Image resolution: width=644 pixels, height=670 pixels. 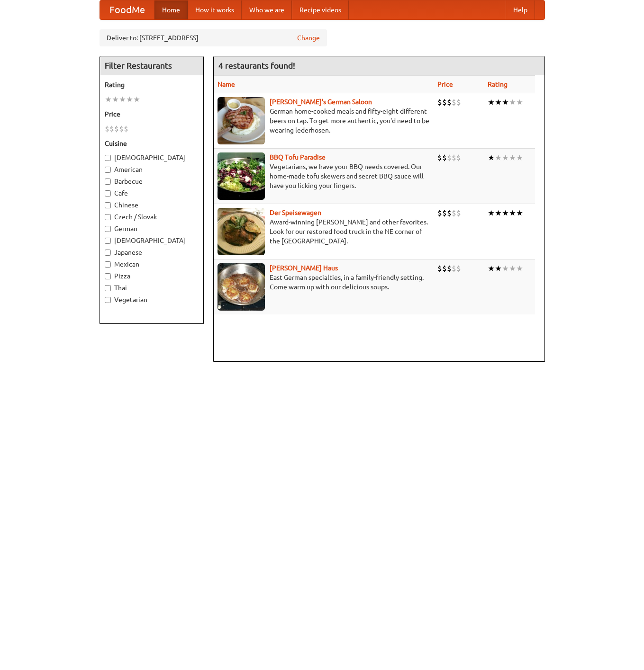 What do you see at coordinates (257, 65) in the screenshot?
I see `ng-pluralize: 4 restaurants found!` at bounding box center [257, 65].